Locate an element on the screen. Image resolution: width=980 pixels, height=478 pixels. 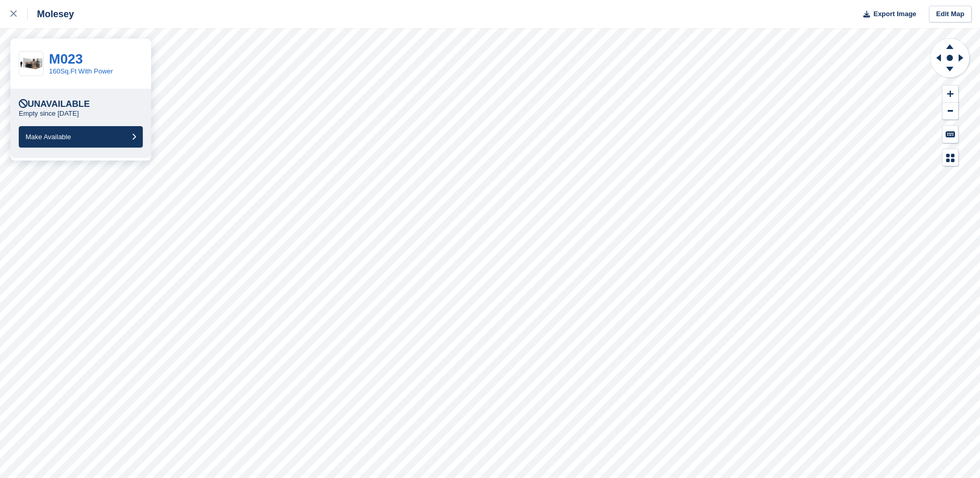
span: Make Available is located at coordinates (48, 136).